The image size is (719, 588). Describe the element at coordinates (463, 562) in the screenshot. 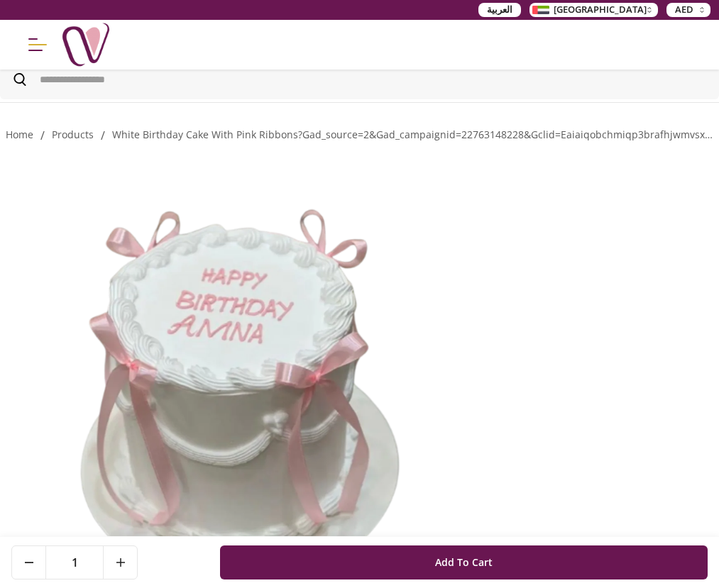

I see `button: Add To Cart` at that location.